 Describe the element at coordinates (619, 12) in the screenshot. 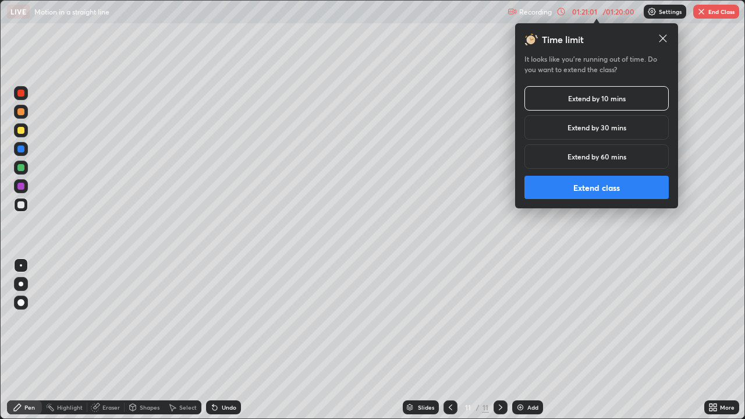

I see `div: / 01:20:00` at that location.